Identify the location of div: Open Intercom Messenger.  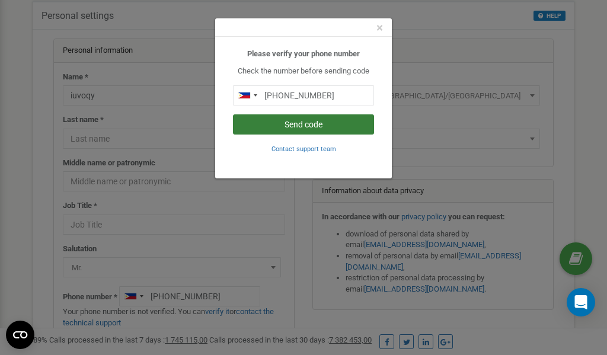
(581, 303).